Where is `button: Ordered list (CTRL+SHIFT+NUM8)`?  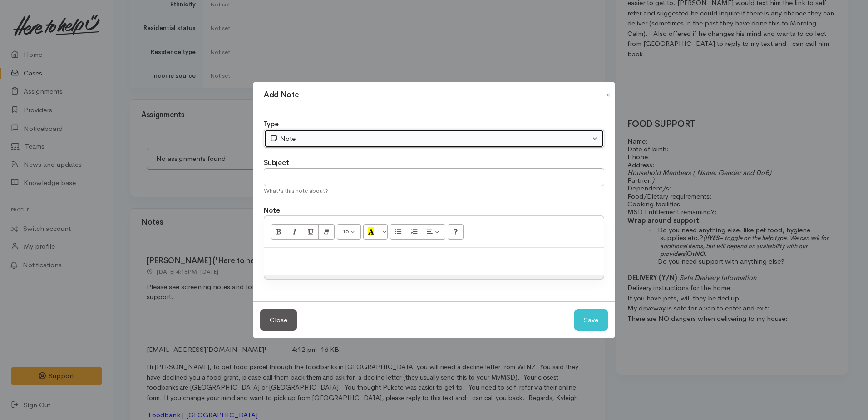
button: Ordered list (CTRL+SHIFT+NUM8) is located at coordinates (414, 232).